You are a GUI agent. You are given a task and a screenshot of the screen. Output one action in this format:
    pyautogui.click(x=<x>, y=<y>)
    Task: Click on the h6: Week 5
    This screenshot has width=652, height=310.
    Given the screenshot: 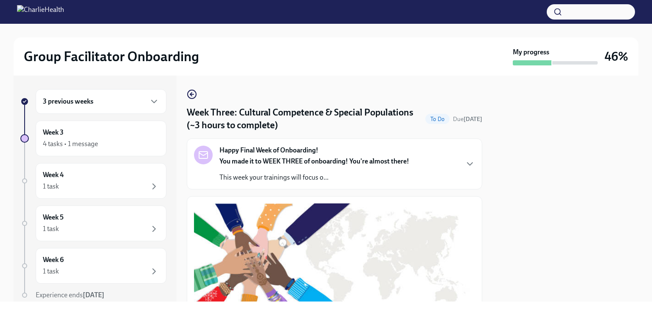 What is the action you would take?
    pyautogui.click(x=53, y=217)
    